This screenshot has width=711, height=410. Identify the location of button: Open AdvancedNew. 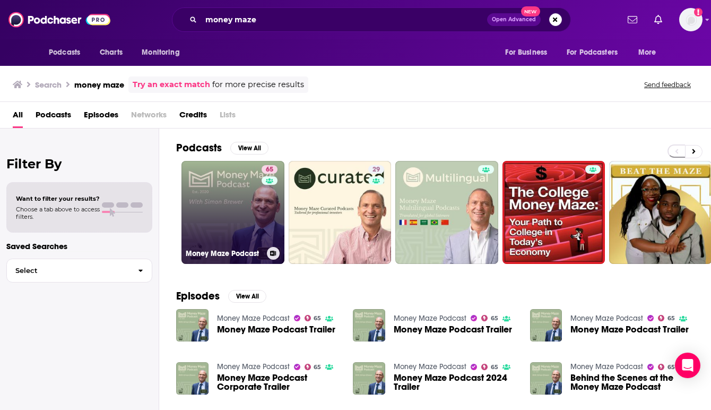
(514, 20).